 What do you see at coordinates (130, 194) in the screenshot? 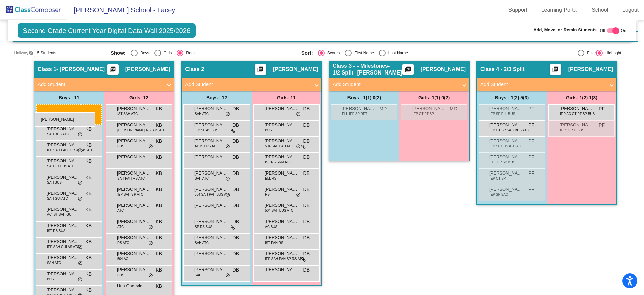
I see `span: IEP SAH SP ATC` at bounding box center [130, 194].